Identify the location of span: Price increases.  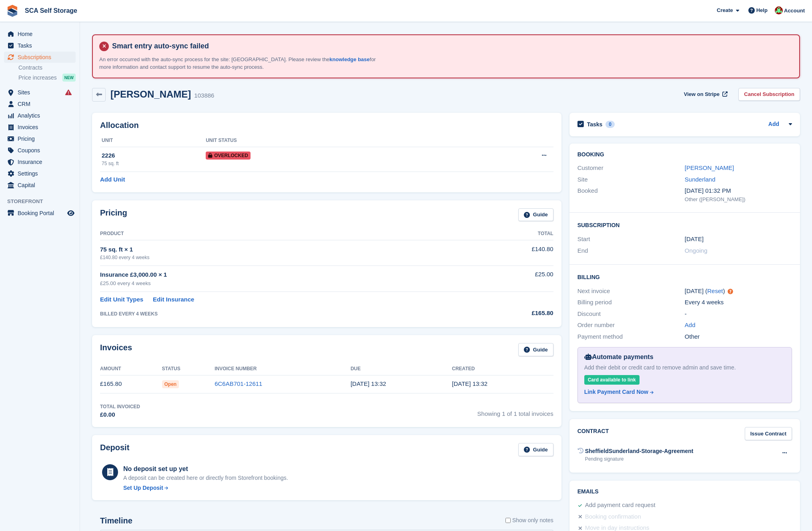
(38, 78).